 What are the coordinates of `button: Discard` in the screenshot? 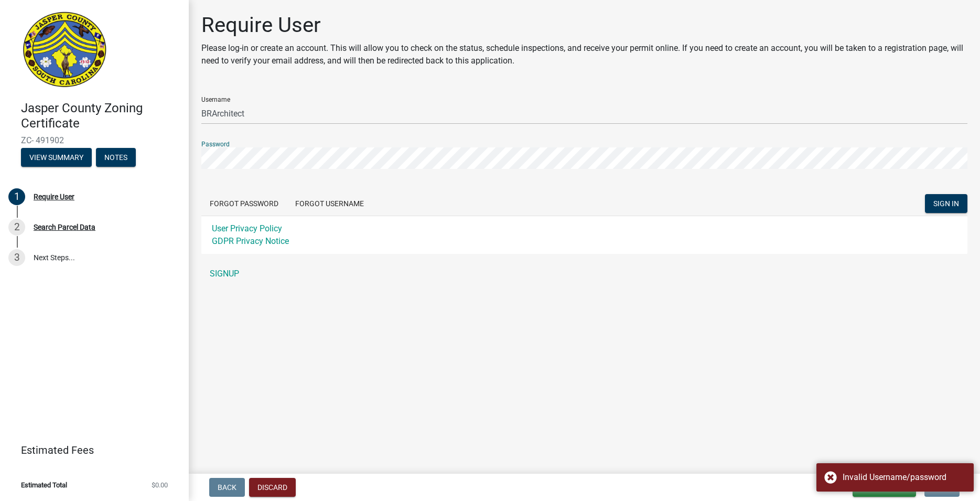 It's located at (272, 488).